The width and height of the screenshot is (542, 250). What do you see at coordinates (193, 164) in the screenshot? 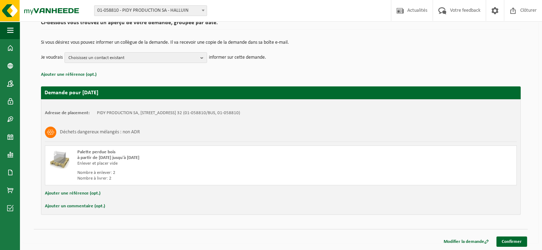
I see `div: Enlever et placer vide` at bounding box center [193, 164].